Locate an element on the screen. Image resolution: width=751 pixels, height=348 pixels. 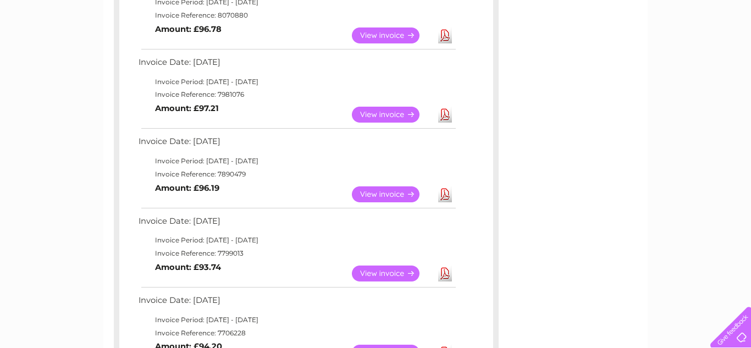
td: Invoice Reference: 7890479 is located at coordinates (296, 174).